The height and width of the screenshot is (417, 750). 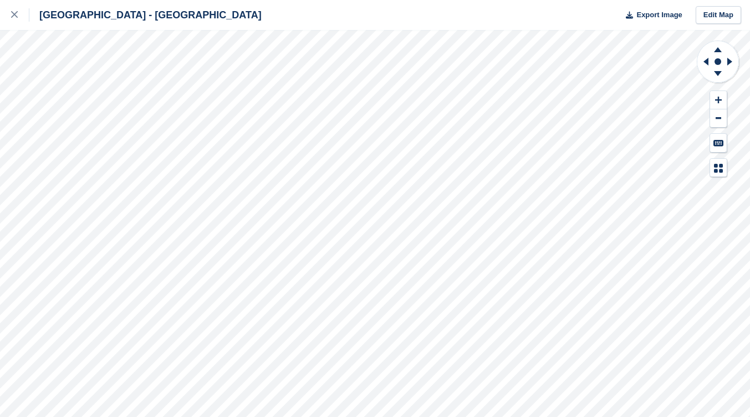 What do you see at coordinates (719, 118) in the screenshot?
I see `button: Zoom Out` at bounding box center [719, 118].